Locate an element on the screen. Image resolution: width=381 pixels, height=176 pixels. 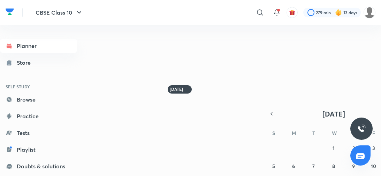
img: streak is located at coordinates (339, 13).